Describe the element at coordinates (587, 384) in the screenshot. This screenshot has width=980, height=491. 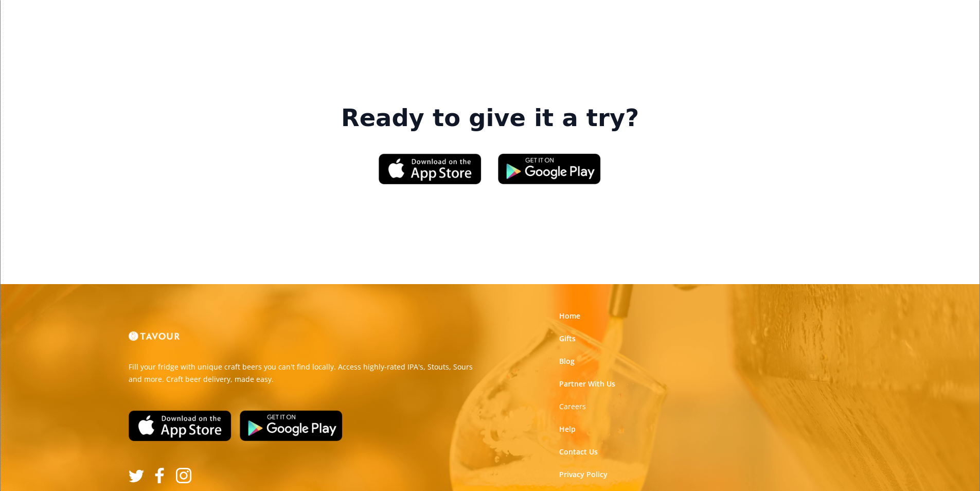
I see `a: Partner With Us` at that location.